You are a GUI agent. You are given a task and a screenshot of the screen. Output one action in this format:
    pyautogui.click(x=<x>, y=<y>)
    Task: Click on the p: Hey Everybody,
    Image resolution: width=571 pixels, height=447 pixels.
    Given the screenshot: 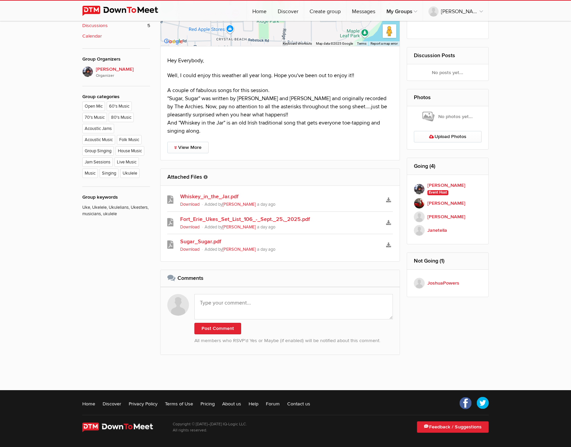 What is the action you would take?
    pyautogui.click(x=280, y=61)
    